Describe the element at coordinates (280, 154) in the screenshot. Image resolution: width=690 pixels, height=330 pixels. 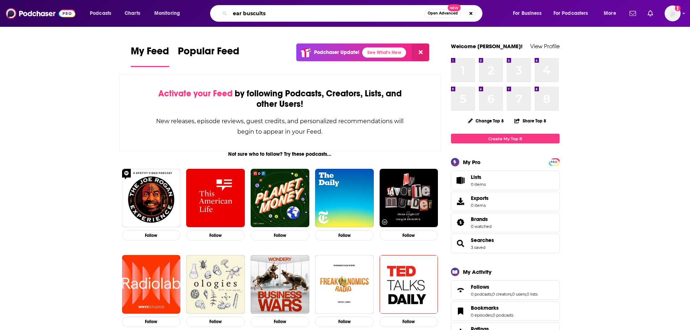
I see `div: Not sure who to follow? Try these podcasts...` at that location.